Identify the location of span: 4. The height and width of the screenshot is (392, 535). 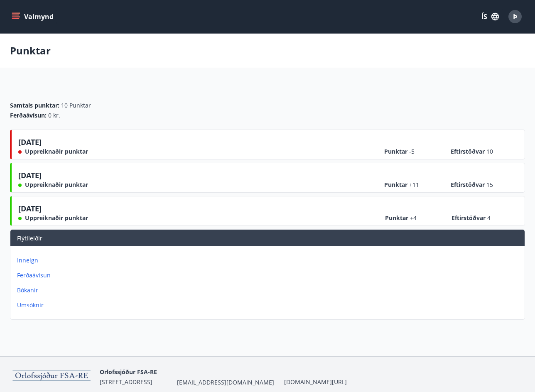
(489, 218).